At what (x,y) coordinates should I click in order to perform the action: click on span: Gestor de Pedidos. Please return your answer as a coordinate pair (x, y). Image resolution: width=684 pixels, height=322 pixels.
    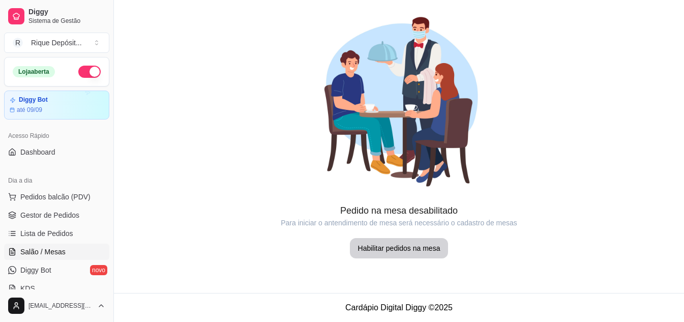
    Looking at the image, I should click on (50, 215).